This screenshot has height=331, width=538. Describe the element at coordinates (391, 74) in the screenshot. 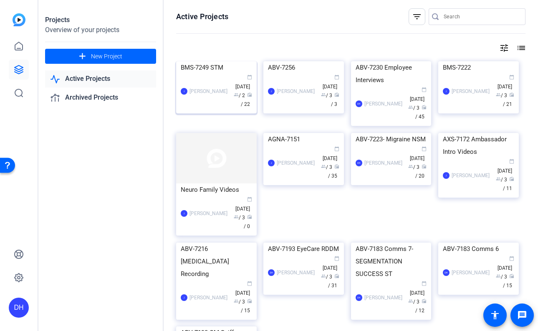

I see `div: ABV-7230 Employee Interviews` at that location.